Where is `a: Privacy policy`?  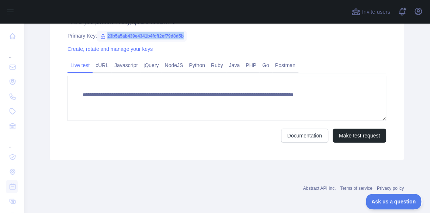 a: Privacy policy is located at coordinates (390, 188).